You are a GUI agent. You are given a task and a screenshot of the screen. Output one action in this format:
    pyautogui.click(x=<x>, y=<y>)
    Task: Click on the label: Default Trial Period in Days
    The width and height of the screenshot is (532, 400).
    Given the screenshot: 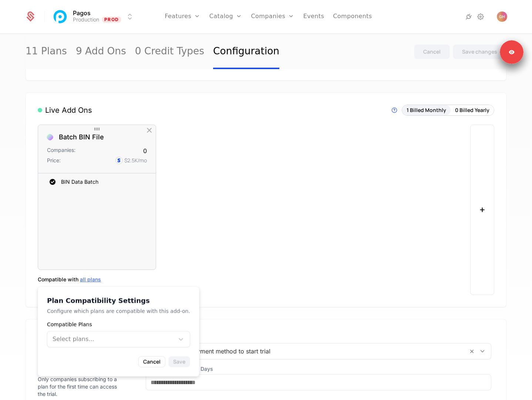 What is the action you would take?
    pyautogui.click(x=318, y=369)
    